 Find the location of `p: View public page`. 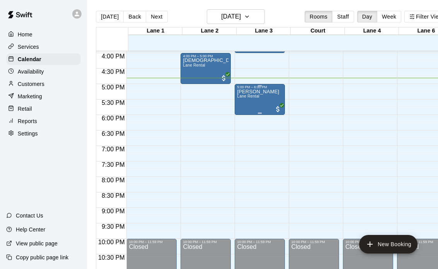

p: View public page is located at coordinates (37, 243).